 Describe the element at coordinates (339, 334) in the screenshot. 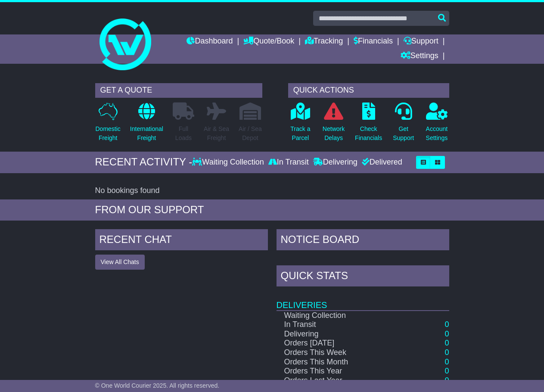

I see `td: Delivering` at that location.